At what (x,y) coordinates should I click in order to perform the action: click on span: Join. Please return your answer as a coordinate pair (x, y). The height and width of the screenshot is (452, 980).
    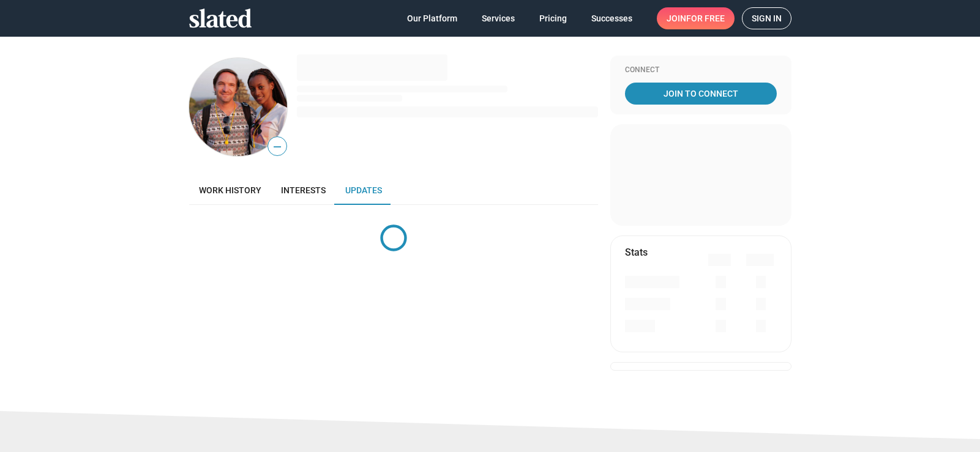
    Looking at the image, I should click on (695, 18).